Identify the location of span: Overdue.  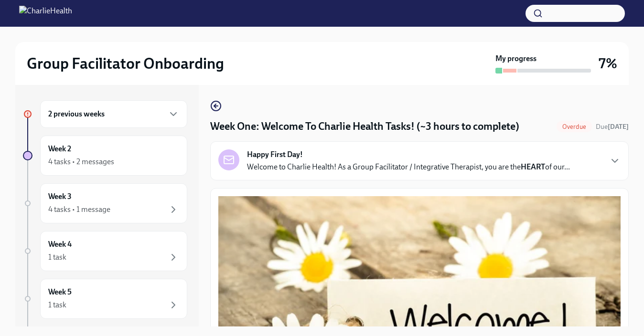
(574, 126).